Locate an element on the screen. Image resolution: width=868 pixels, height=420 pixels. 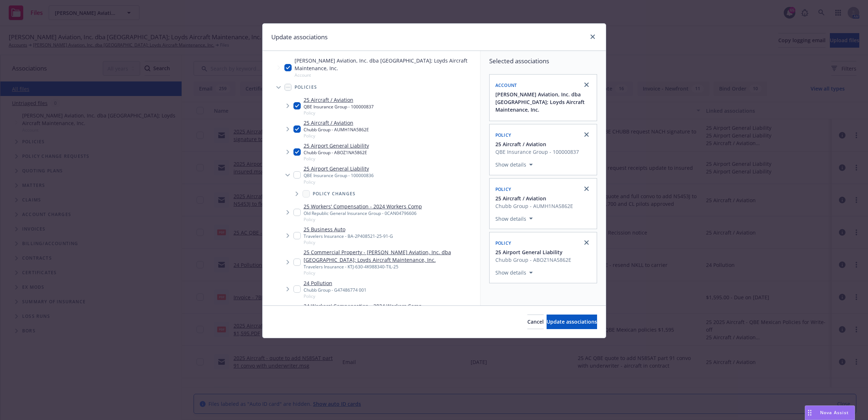
span: Update associations is located at coordinates (572, 322).